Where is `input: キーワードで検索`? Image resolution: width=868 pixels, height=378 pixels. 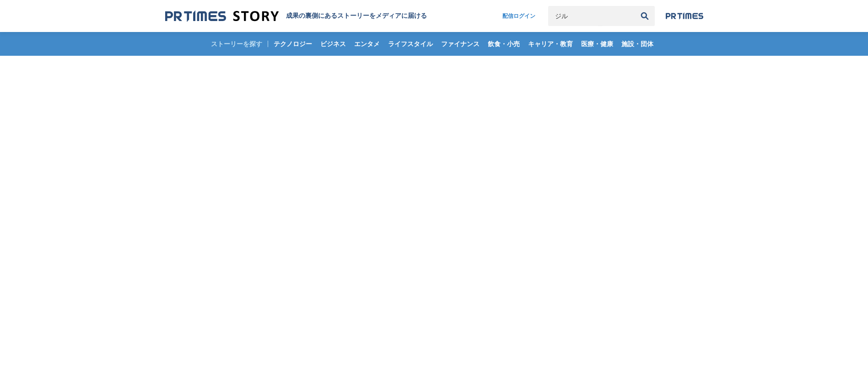
input: キーワードで検索 is located at coordinates (592, 16).